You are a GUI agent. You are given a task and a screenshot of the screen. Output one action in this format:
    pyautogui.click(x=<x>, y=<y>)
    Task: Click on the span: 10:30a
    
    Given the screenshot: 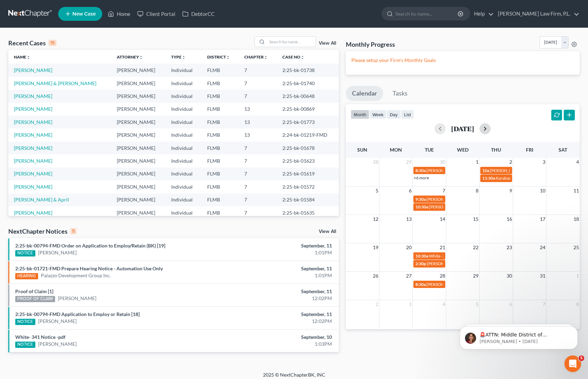 What is the action you would take?
    pyautogui.click(x=422, y=256)
    